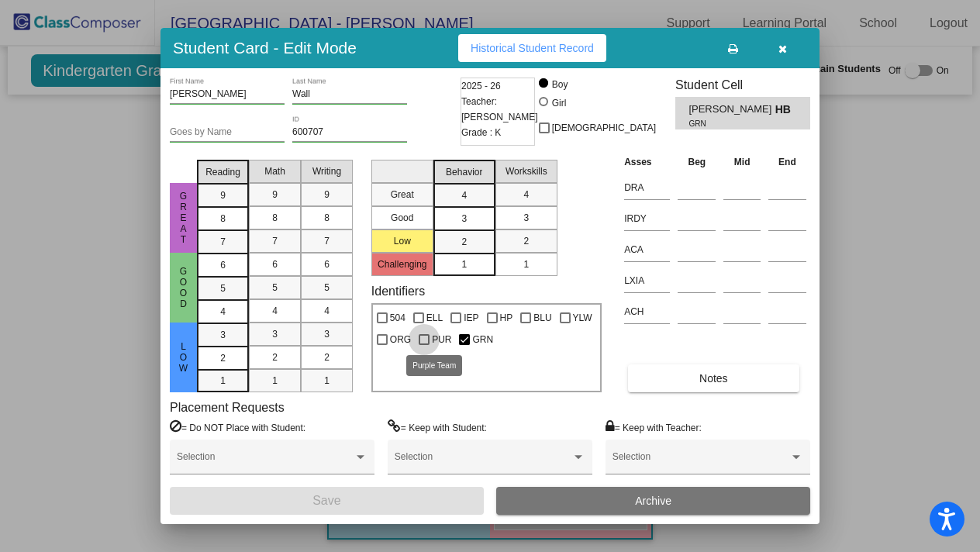 The height and width of the screenshot is (552, 980). I want to click on span: Historical Student Record, so click(531, 48).